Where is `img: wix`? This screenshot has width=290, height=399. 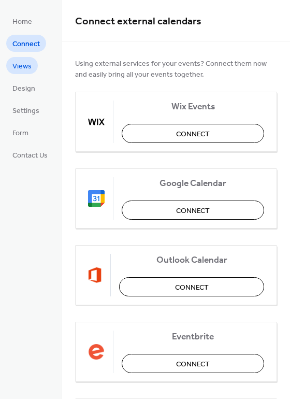 img: wix is located at coordinates (96, 122).